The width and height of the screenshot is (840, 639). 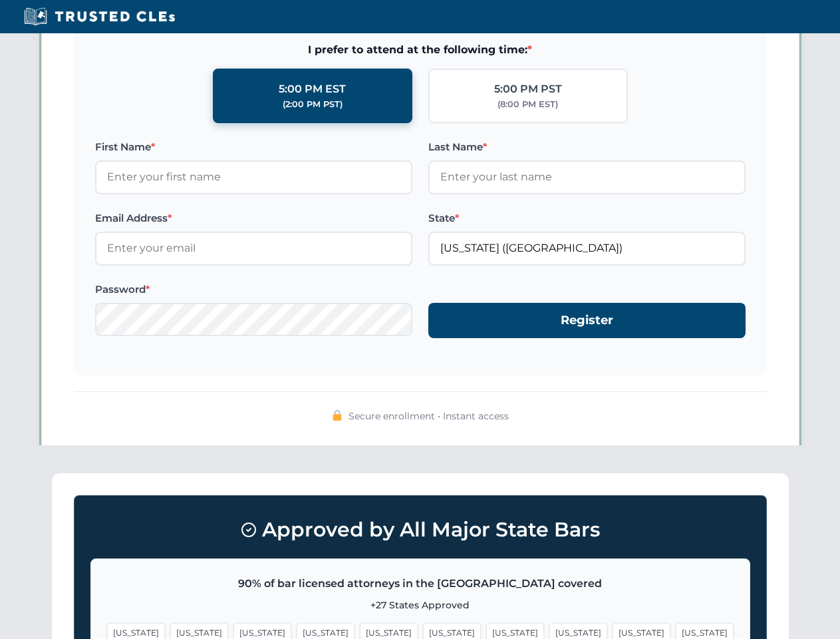 I want to click on input: Enter your email, so click(x=254, y=248).